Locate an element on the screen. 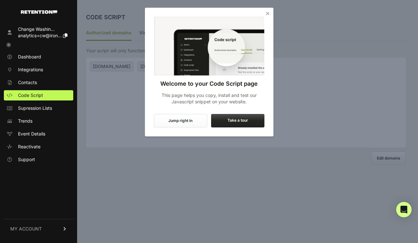 The width and height of the screenshot is (418, 243). span: Supression Lists is located at coordinates (35, 108).